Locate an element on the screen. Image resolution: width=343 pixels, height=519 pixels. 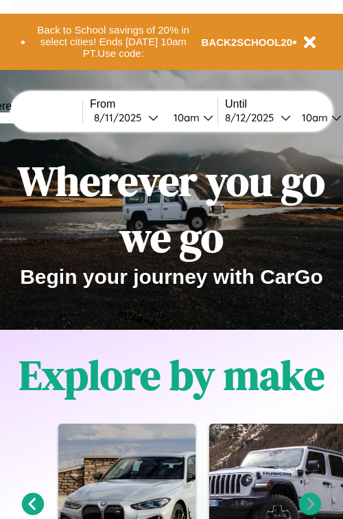
b: BACK2SCHOOL20 is located at coordinates (247, 42).